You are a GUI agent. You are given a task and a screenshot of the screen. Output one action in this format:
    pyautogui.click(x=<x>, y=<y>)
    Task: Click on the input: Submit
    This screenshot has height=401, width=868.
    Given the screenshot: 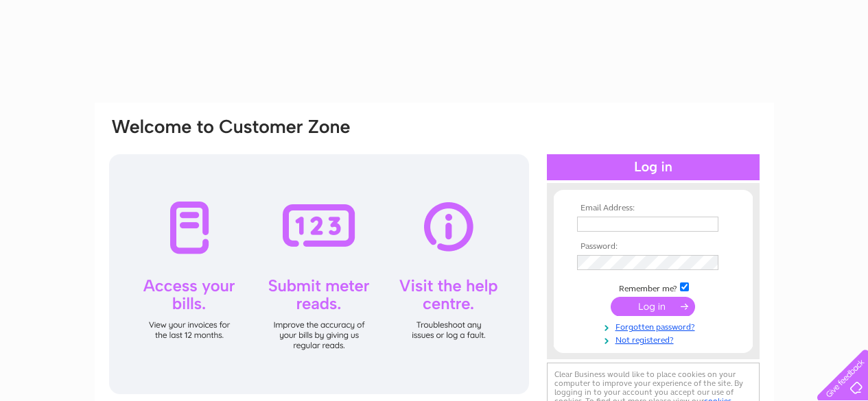 What is the action you would take?
    pyautogui.click(x=652, y=306)
    